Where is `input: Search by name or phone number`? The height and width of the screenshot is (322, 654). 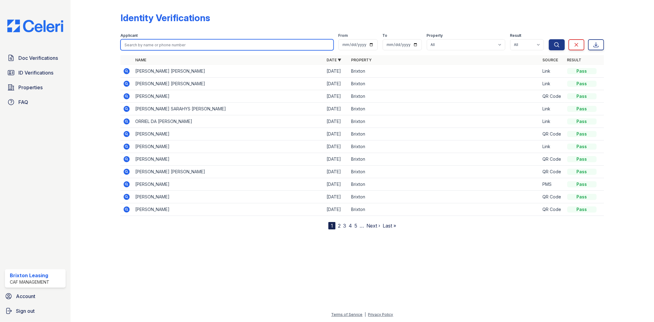 input: Search by name or phone number is located at coordinates (227, 45).